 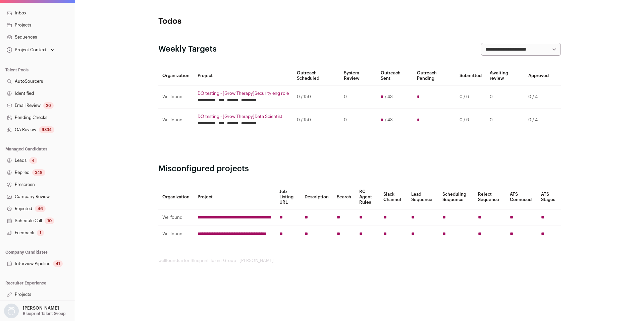 What do you see at coordinates (243, 116) in the screenshot?
I see `a: DQ testing - [Grow Therapy]Data Scientist` at bounding box center [243, 116].